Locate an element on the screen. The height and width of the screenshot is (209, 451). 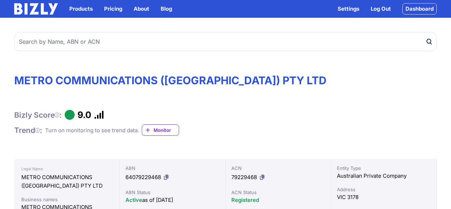
a: Log Out is located at coordinates (381, 9).